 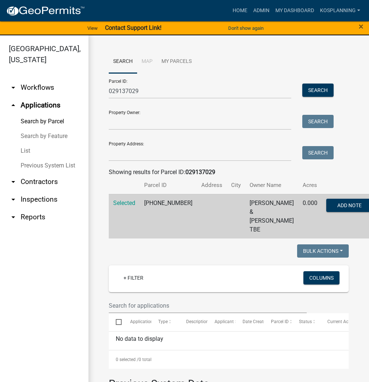 What do you see at coordinates (163, 322) in the screenshot?
I see `span: Type` at bounding box center [163, 322].